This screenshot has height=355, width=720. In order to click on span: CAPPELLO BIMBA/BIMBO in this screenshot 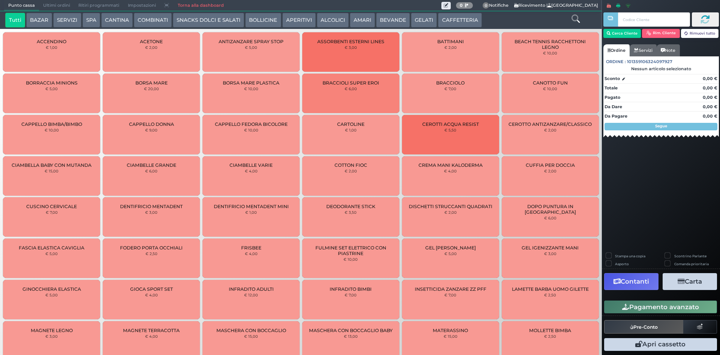, I will do `click(52, 124)`.